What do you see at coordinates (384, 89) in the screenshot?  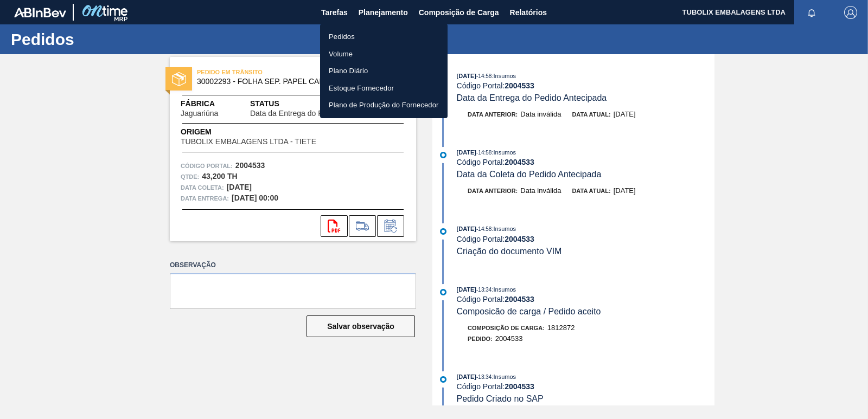 I see `a: Estoque Fornecedor` at bounding box center [384, 89].